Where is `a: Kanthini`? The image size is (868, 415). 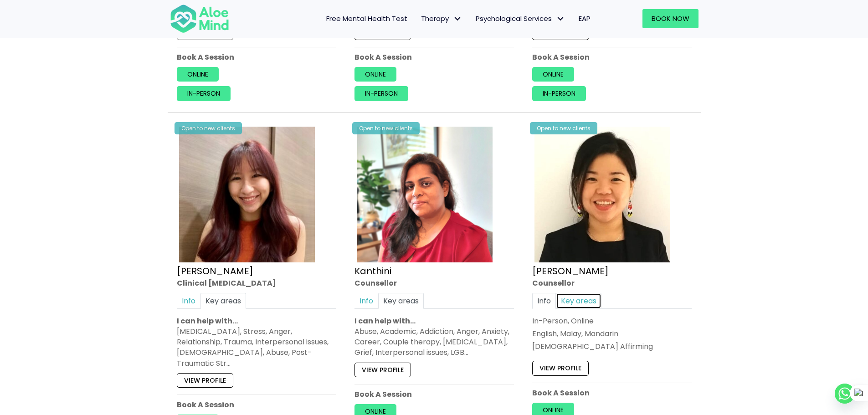
a: Kanthini is located at coordinates (373, 271).